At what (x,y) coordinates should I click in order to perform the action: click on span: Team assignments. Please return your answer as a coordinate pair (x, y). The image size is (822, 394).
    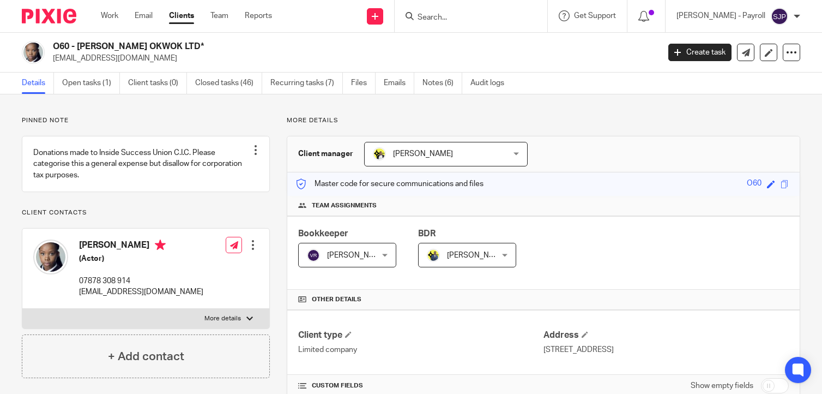
    Looking at the image, I should click on (344, 206).